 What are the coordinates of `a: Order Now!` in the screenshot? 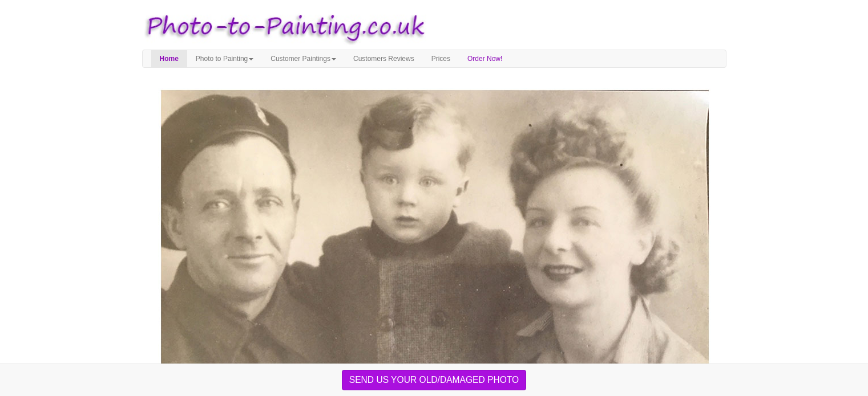 It's located at (485, 59).